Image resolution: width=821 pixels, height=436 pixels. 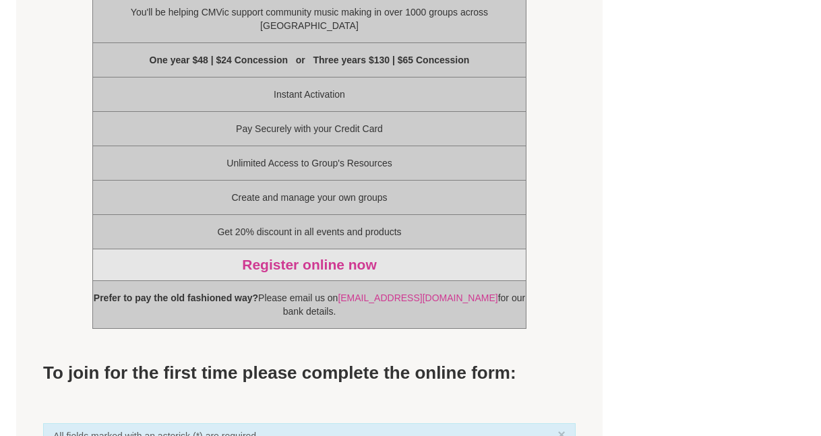 What do you see at coordinates (309, 264) in the screenshot?
I see `a: Register online now` at bounding box center [309, 264].